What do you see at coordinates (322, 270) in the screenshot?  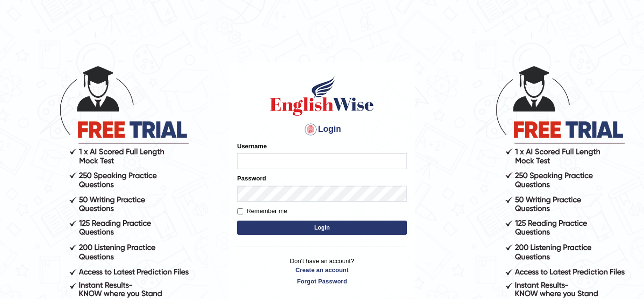 I see `a: Create an account` at bounding box center [322, 270].